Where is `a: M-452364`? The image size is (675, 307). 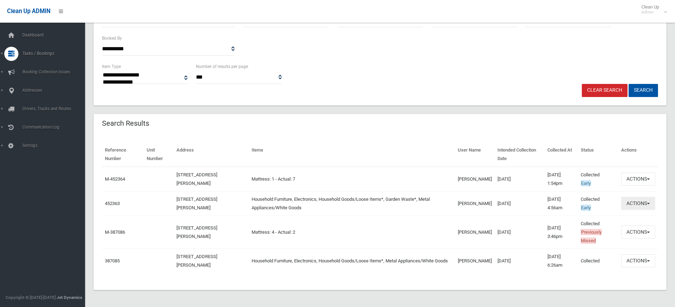 a: M-452364 is located at coordinates (115, 179).